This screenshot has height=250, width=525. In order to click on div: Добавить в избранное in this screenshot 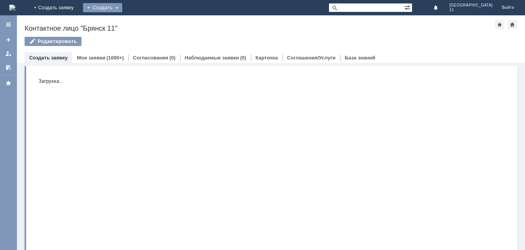, I will do `click(499, 25)`.